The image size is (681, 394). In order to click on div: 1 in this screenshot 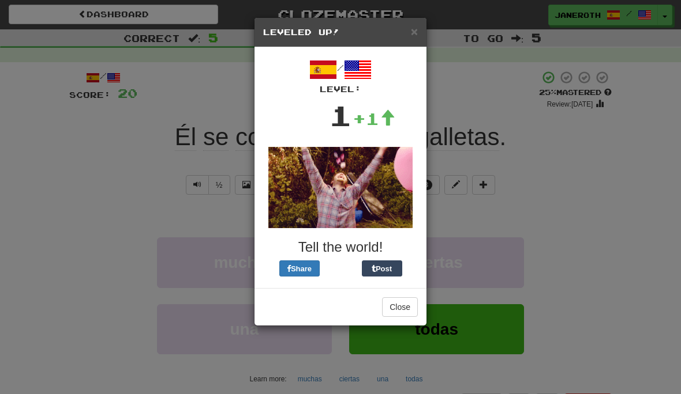, I will do `click(340, 115)`.